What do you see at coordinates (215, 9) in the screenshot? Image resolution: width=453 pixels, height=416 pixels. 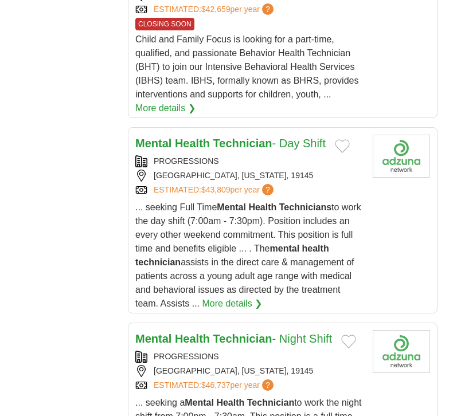 I see `span: $42,659` at bounding box center [215, 9].